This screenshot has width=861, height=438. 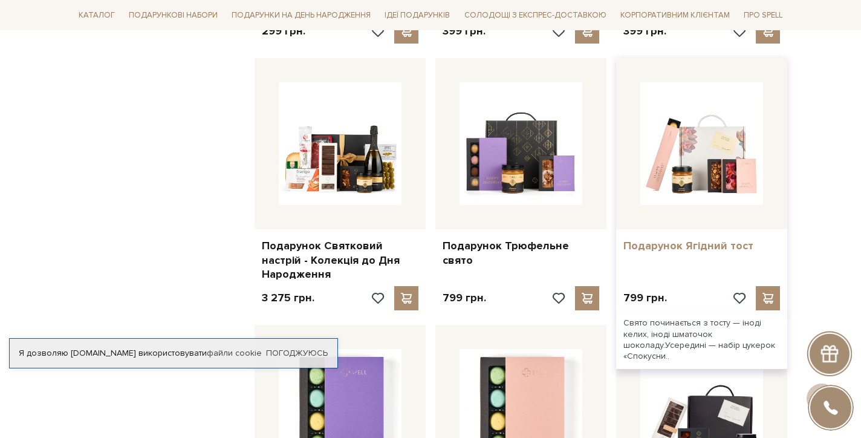 I want to click on a: Подарунок Трюфельне свято, so click(x=521, y=253).